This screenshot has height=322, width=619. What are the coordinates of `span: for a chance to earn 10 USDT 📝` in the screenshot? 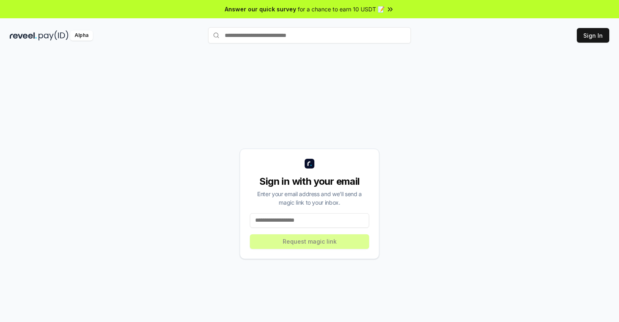 It's located at (341, 9).